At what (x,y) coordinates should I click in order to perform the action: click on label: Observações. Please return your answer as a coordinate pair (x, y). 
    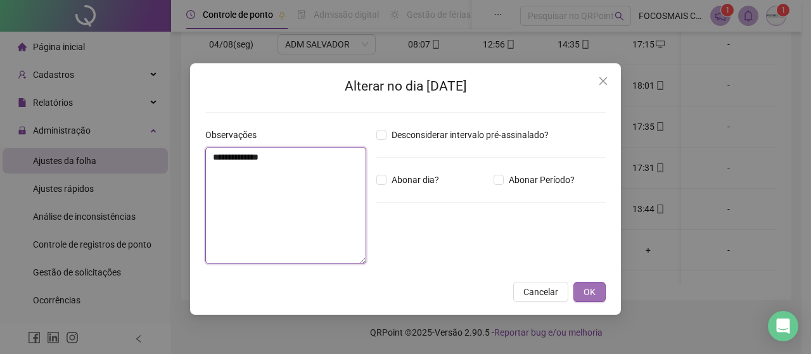
    Looking at the image, I should click on (235, 135).